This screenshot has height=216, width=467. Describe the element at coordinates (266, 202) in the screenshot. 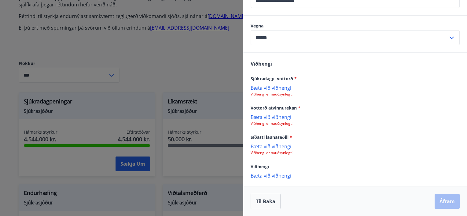

I see `button: Til baka` at that location.